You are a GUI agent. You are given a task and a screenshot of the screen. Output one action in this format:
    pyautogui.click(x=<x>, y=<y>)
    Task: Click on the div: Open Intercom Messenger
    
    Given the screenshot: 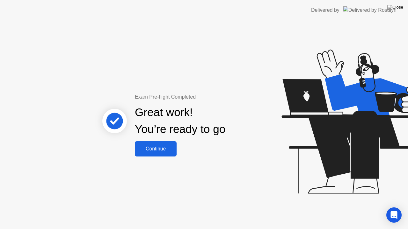 What is the action you would take?
    pyautogui.click(x=394, y=215)
    